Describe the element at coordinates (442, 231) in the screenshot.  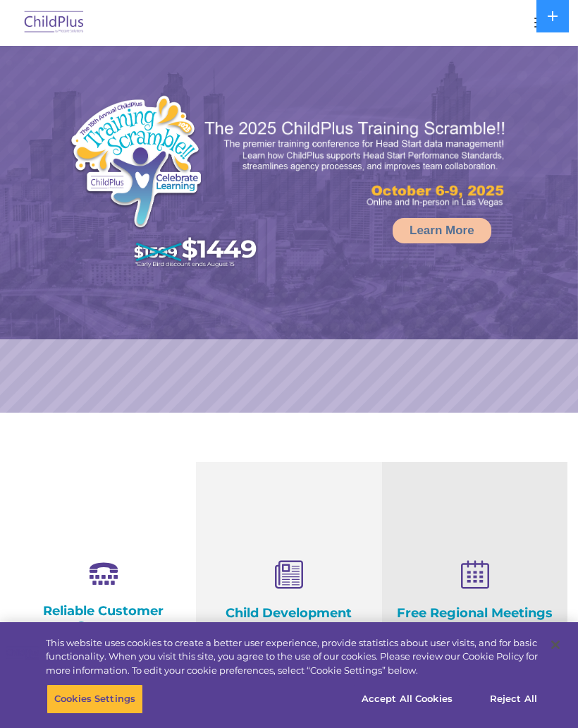
I see `a: Learn More` at that location.